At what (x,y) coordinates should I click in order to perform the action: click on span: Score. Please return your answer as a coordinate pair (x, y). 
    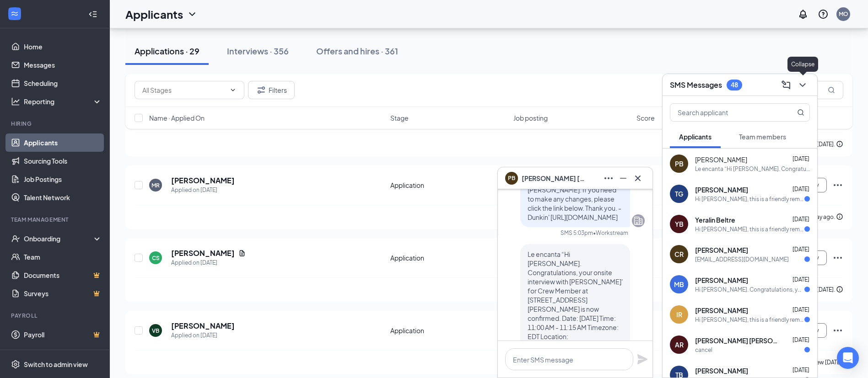
    Looking at the image, I should click on (645, 118).